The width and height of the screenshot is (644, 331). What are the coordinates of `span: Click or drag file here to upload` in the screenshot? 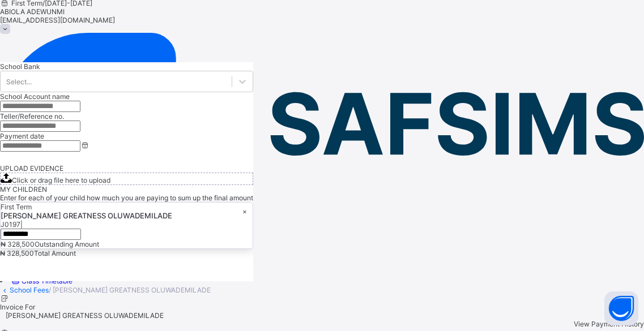 It's located at (61, 180).